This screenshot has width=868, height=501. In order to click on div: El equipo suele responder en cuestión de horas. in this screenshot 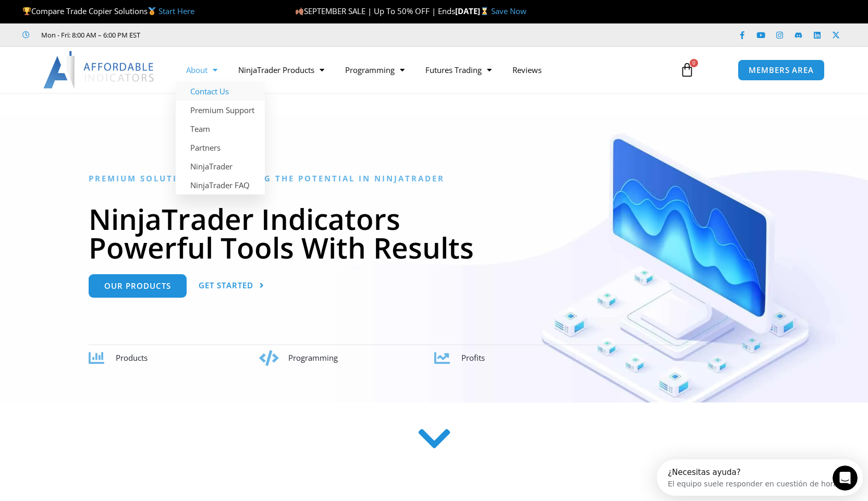, I will do `click(99, 22)`.